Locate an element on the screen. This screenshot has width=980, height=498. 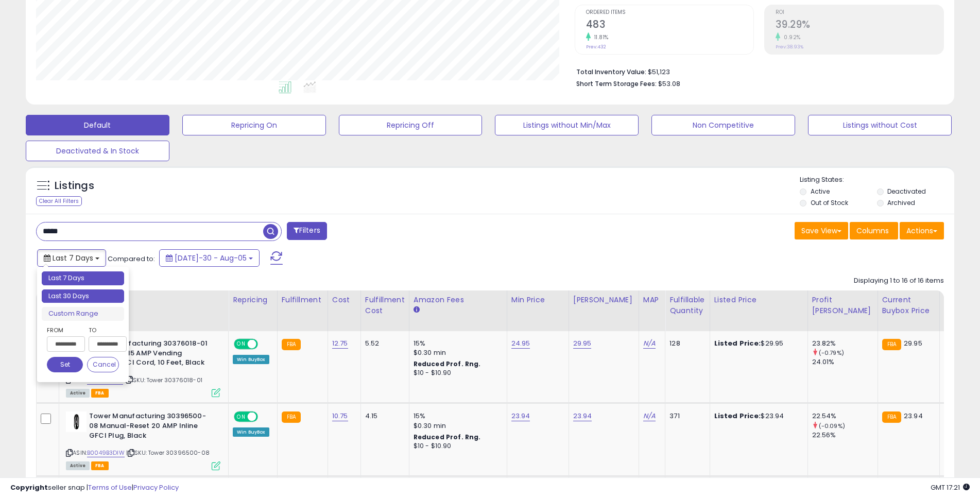
button: Cancel is located at coordinates (103, 365).